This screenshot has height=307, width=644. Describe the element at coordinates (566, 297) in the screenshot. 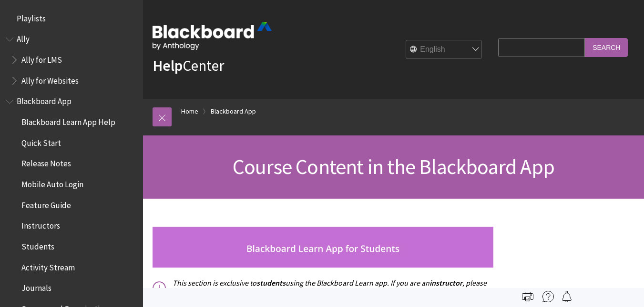

I see `img: Follow this page` at that location.